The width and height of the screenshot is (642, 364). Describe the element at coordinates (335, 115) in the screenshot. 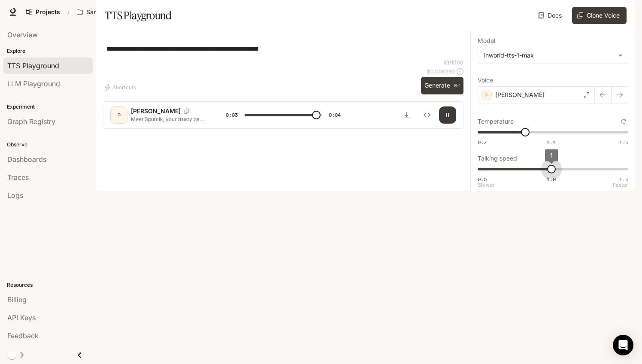

I see `span: 0:04` at that location.